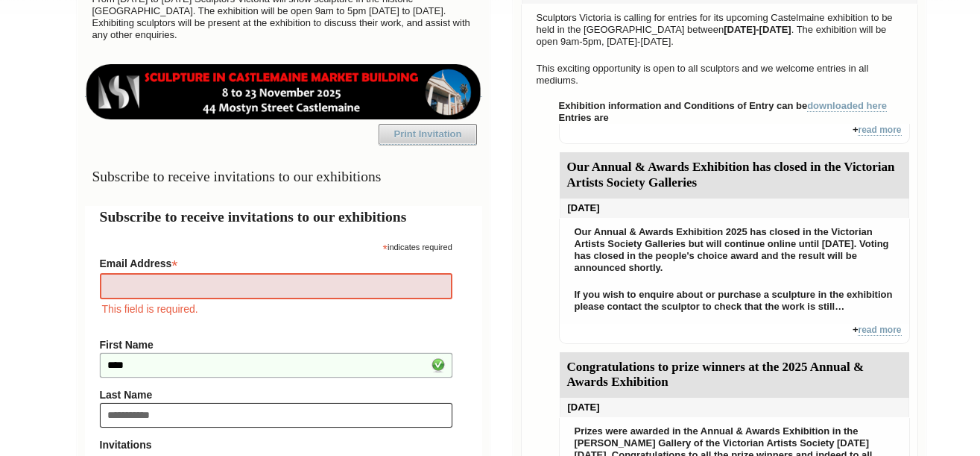 The height and width of the screenshot is (456, 980). Describe the element at coordinates (720, 30) in the screenshot. I see `p: Sculptors Victoria is calling for entries for its upcoming Castelmaine exhibition to be held in t...` at that location.